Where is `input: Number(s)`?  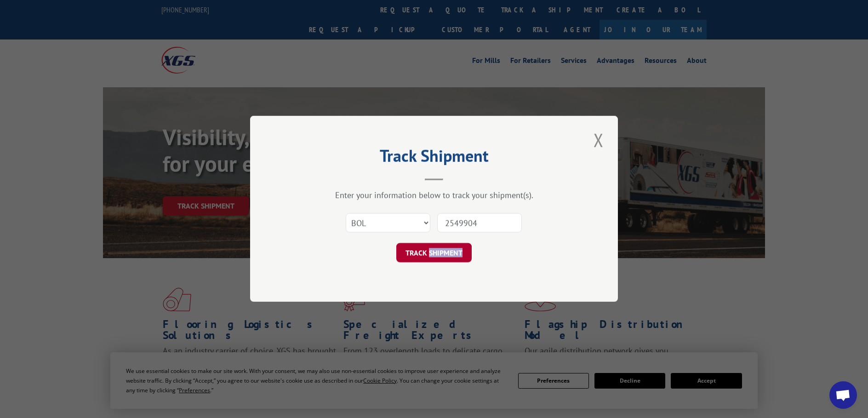 input: Number(s) is located at coordinates (480, 224).